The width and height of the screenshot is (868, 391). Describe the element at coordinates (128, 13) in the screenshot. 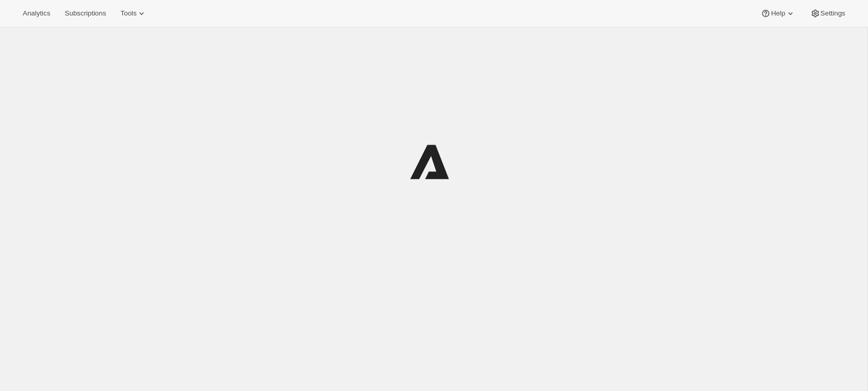

I see `span: Tools` at that location.